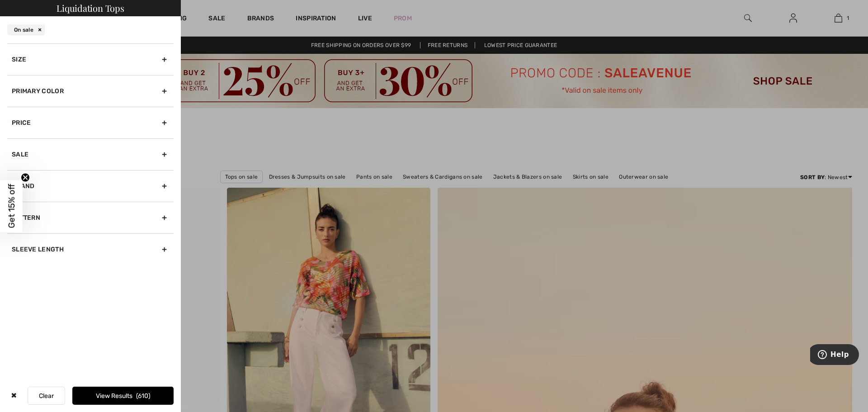  What do you see at coordinates (90, 217) in the screenshot?
I see `div: Pattern` at bounding box center [90, 217].